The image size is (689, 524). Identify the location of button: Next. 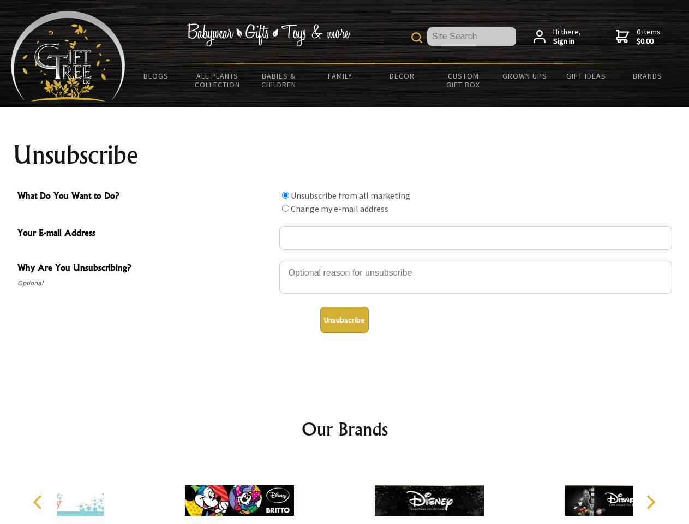
(651, 502).